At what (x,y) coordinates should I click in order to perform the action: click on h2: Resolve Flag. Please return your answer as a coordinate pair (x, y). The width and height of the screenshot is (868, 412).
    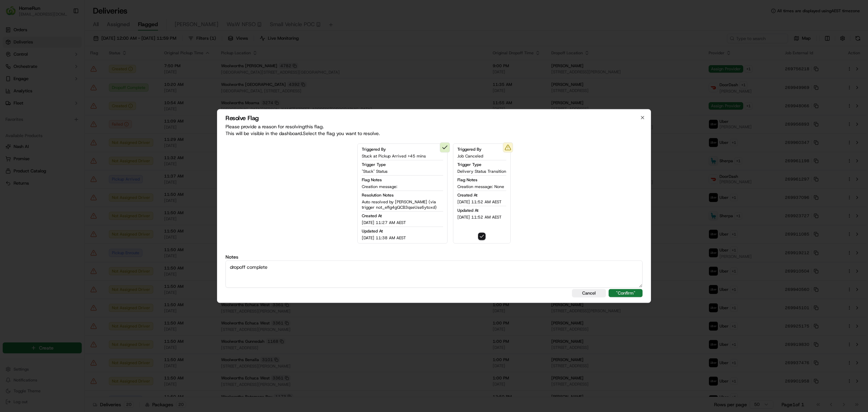
    Looking at the image, I should click on (434, 118).